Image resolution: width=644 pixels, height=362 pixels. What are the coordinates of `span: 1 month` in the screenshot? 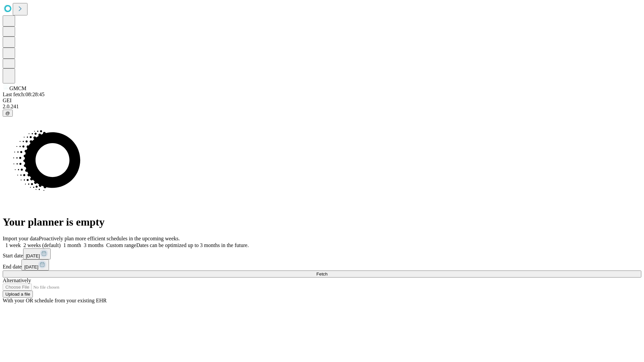 It's located at (72, 245).